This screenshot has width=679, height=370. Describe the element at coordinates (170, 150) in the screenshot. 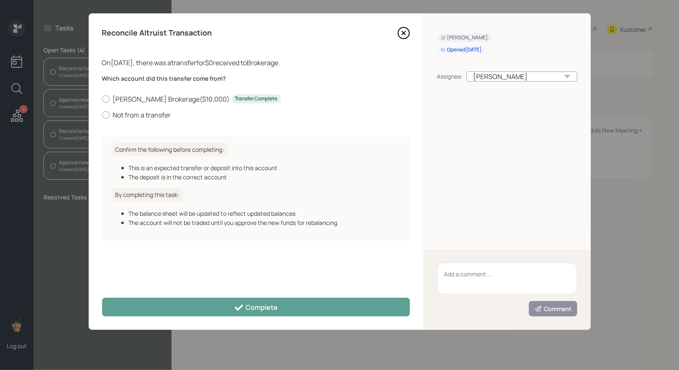

I see `h6: Confirm the following before completing:` at that location.